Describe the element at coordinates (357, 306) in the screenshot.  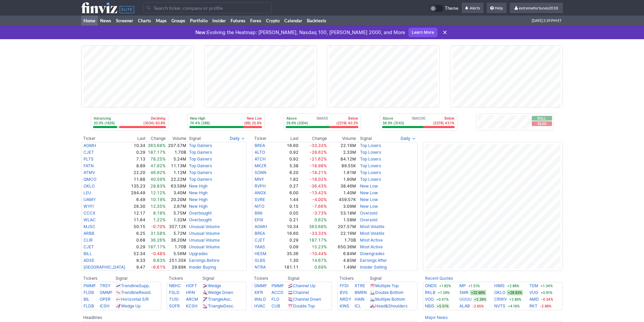
I see `a: ICL` at that location.